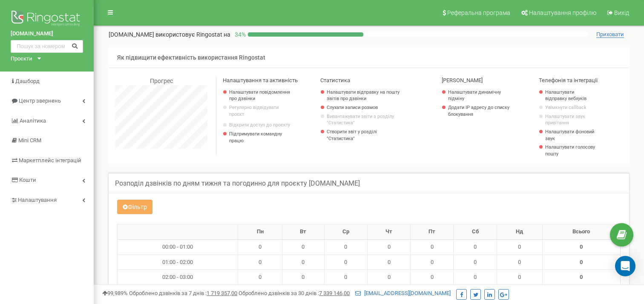 This screenshot has width=644, height=304. What do you see at coordinates (260, 137) in the screenshot?
I see `p: Підтримувати командну працю` at bounding box center [260, 137].